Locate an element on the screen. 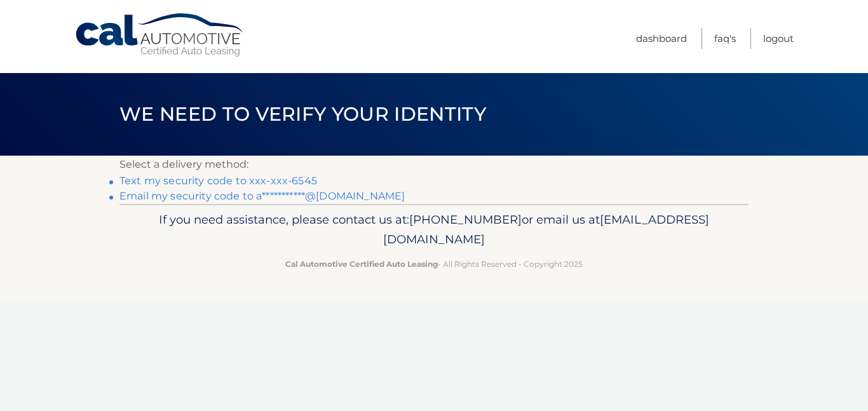 This screenshot has height=411, width=868. a: Cal Automotive is located at coordinates (160, 35).